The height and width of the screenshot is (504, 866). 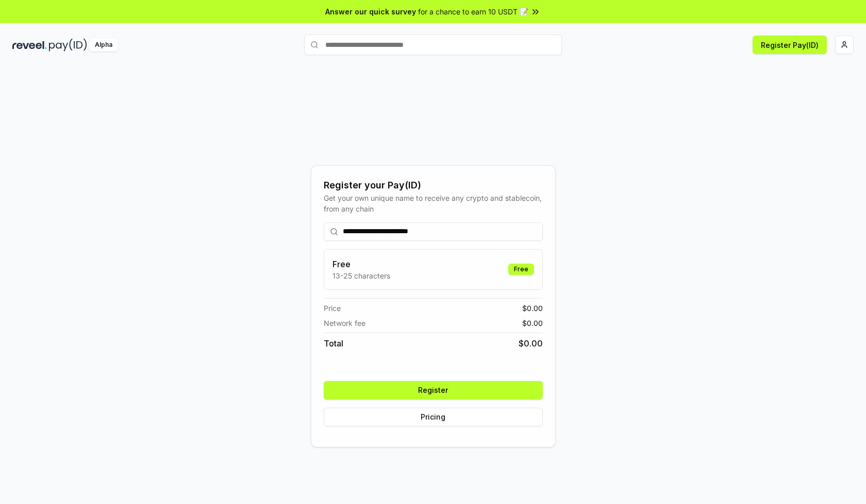 What do you see at coordinates (29, 45) in the screenshot?
I see `img: reveel_dark` at bounding box center [29, 45].